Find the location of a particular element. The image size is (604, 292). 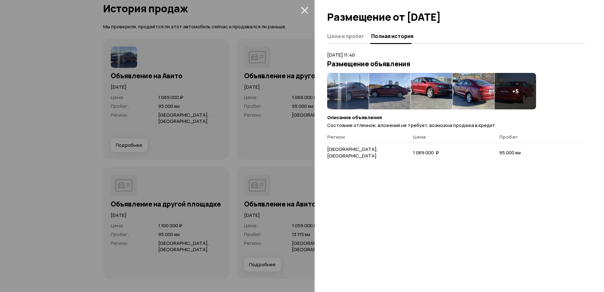

span: 95 000 км is located at coordinates (510, 153).